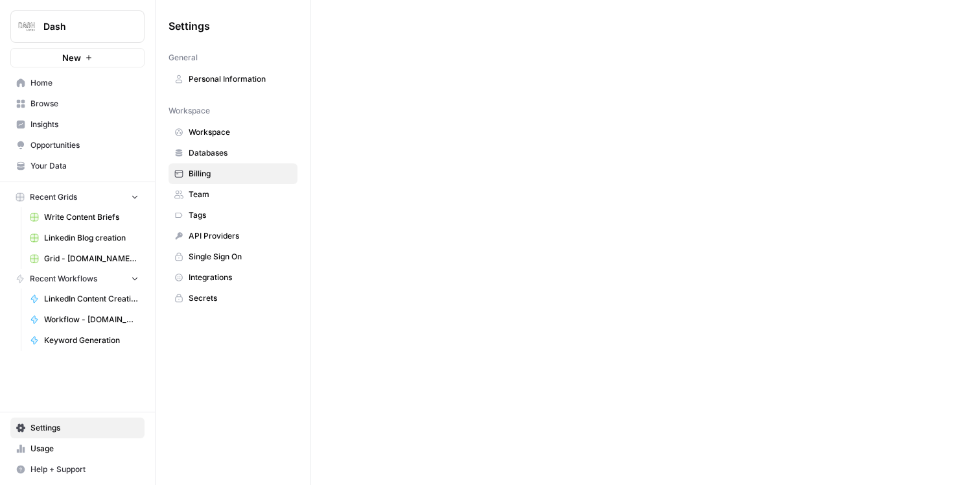  Describe the element at coordinates (240, 299) in the screenshot. I see `span: Secrets` at that location.